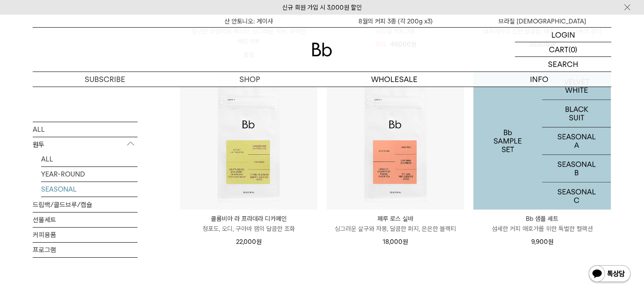  Describe the element at coordinates (89, 189) in the screenshot. I see `a: SEASONAL` at that location.